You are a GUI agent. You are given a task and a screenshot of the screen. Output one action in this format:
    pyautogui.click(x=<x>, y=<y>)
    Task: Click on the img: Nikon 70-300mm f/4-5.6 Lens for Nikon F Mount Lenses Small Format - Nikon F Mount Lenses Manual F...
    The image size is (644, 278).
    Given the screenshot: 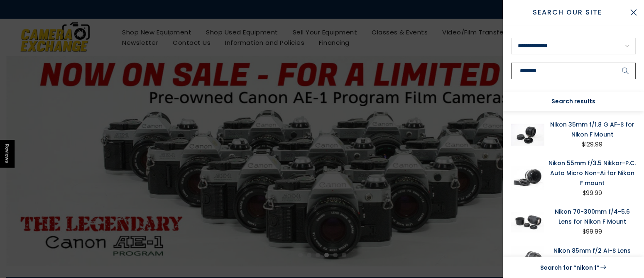 What is the action you would take?
    pyautogui.click(x=528, y=222)
    